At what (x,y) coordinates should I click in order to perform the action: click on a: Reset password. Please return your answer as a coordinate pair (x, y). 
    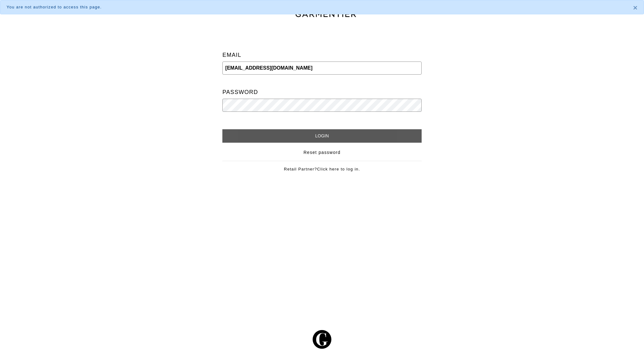
    Looking at the image, I should click on (322, 152).